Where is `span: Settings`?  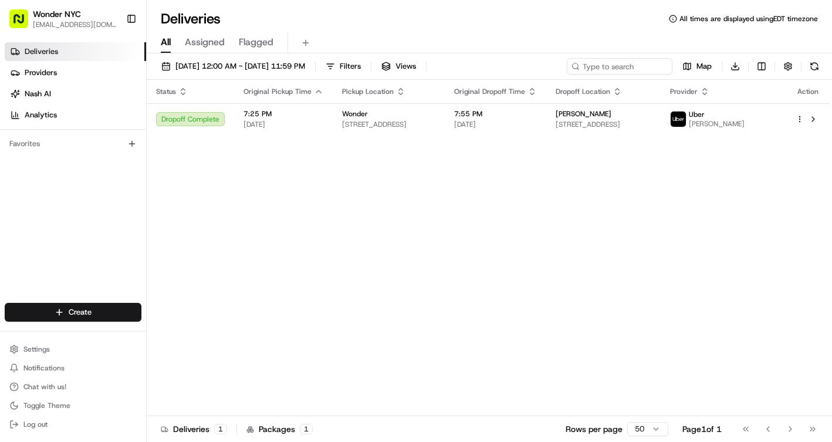 span: Settings is located at coordinates (36, 349).